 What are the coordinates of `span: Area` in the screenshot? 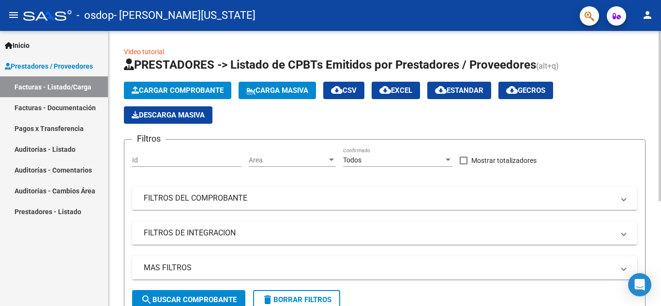 It's located at (288, 160).